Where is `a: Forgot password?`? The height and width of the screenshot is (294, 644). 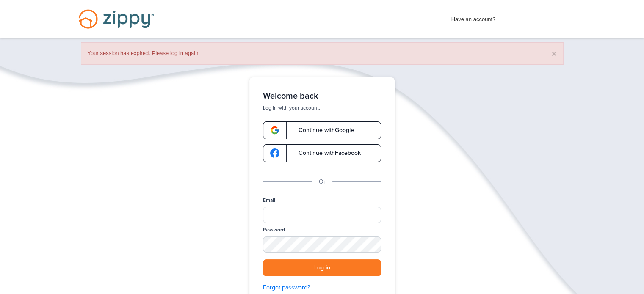
a: Forgot password? is located at coordinates (322, 288).